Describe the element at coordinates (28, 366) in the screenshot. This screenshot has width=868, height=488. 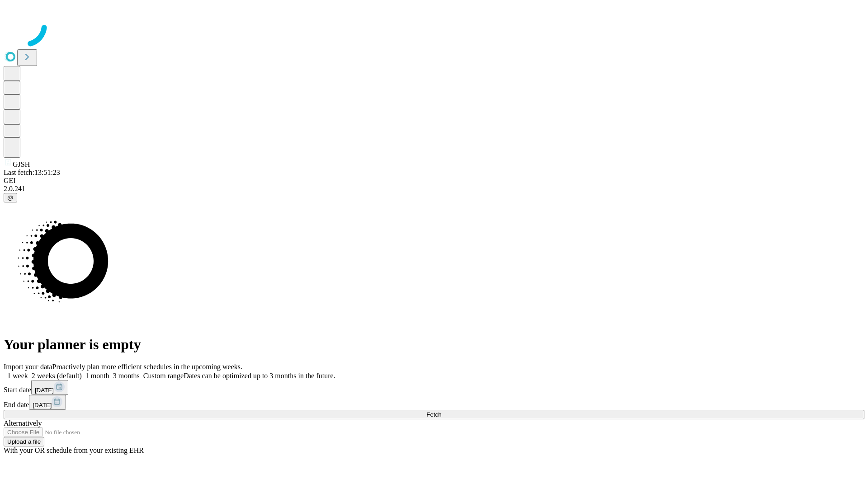
I see `span: Import your data` at that location.